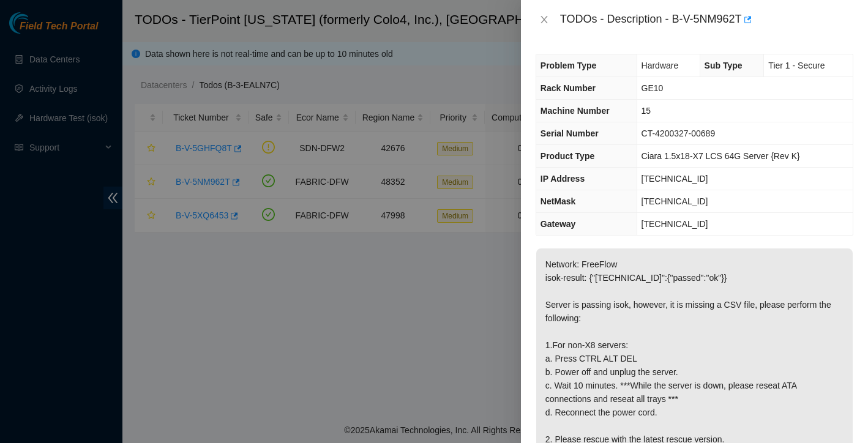 Image resolution: width=868 pixels, height=443 pixels. Describe the element at coordinates (646, 111) in the screenshot. I see `span: 15` at that location.